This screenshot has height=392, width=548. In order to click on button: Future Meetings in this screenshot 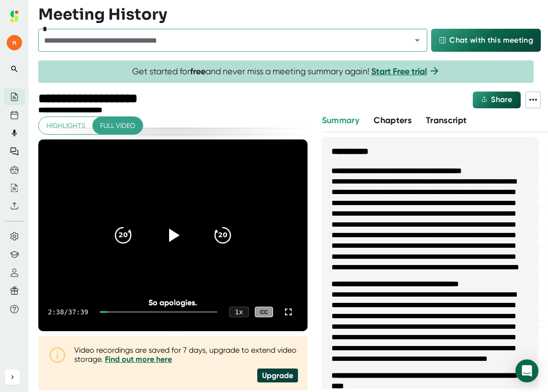, I will do `click(14, 115)`.